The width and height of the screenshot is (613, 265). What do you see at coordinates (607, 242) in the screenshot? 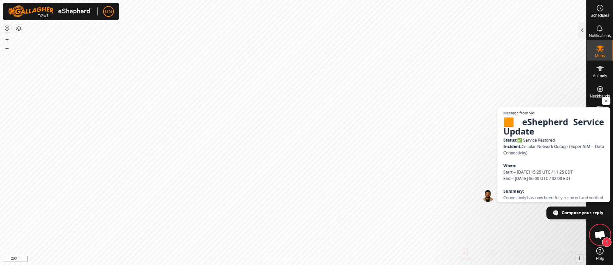
I see `span: 1` at bounding box center [607, 242].